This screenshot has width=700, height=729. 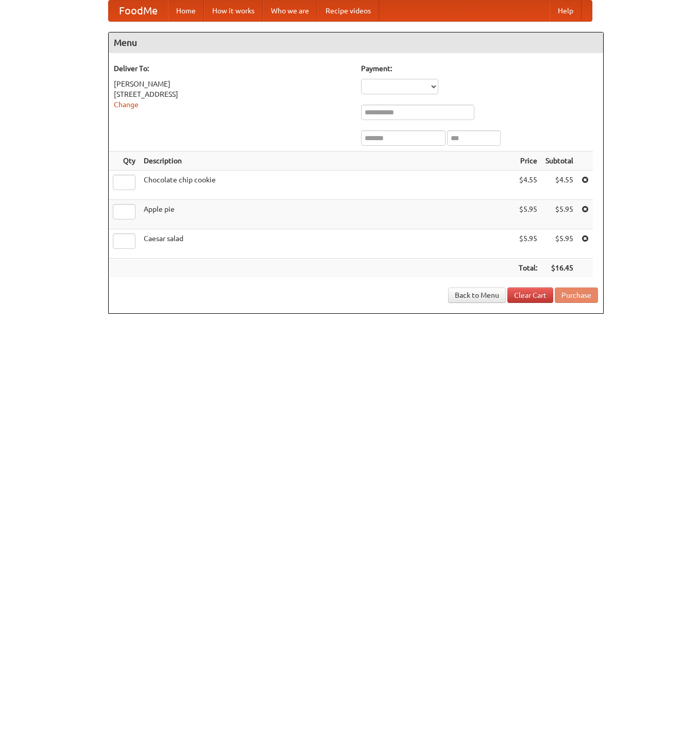 What do you see at coordinates (328, 215) in the screenshot?
I see `td: Apple pie` at bounding box center [328, 215].